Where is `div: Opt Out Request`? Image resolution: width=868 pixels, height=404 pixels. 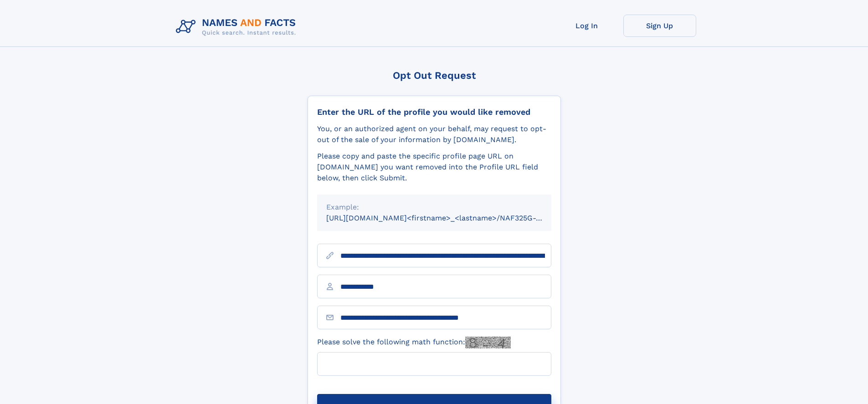 div: Opt Out Request is located at coordinates (434, 75).